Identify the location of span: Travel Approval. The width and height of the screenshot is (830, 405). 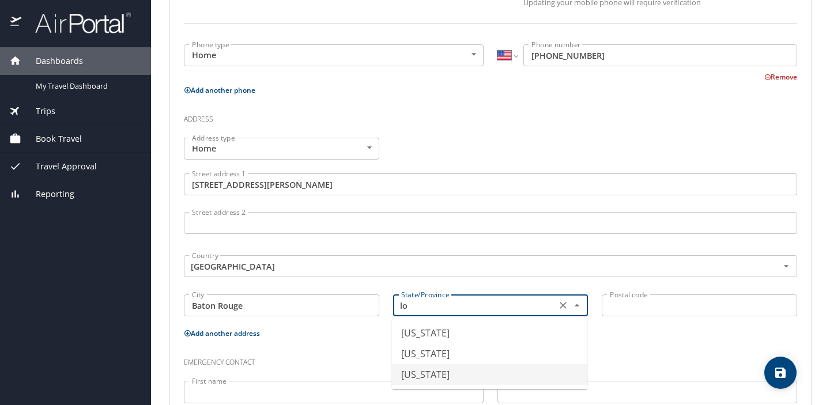
(59, 167).